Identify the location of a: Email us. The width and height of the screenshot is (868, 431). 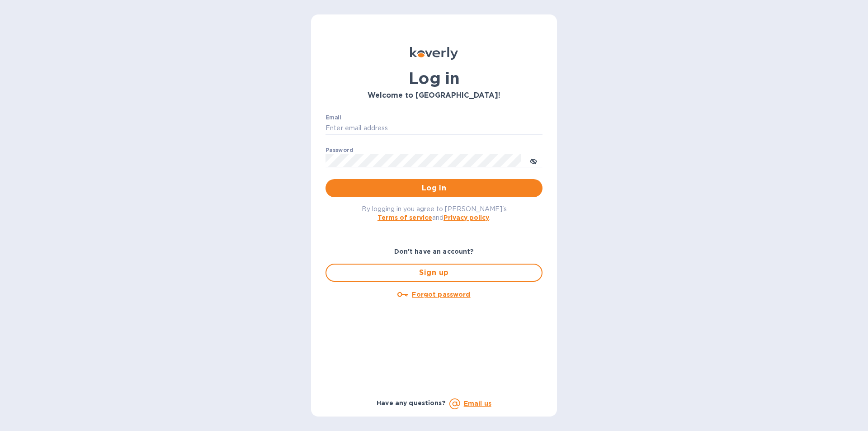
(477, 403).